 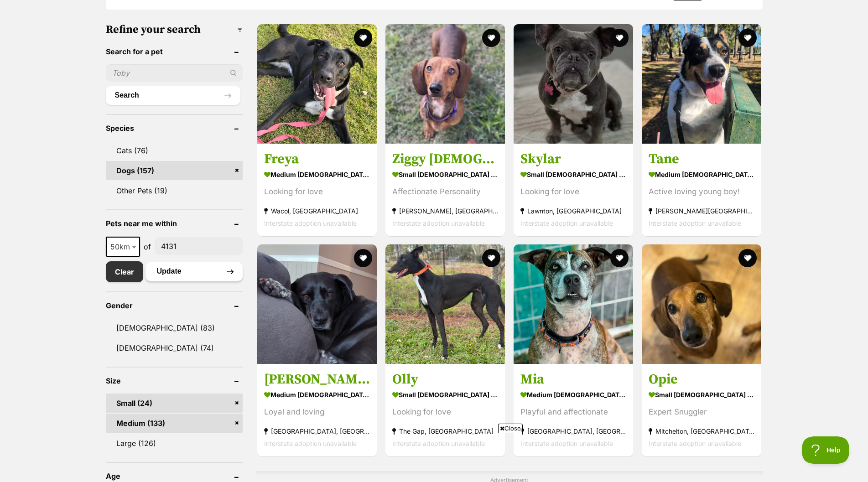 What do you see at coordinates (173, 95) in the screenshot?
I see `button: Search` at bounding box center [173, 95].